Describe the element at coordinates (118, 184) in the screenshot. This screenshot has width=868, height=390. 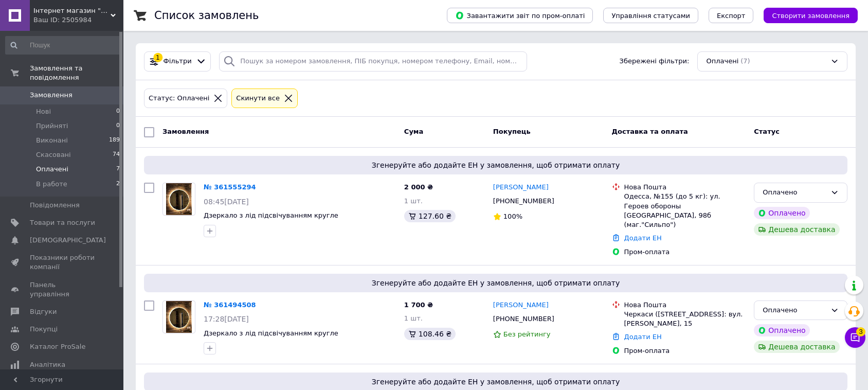
I see `span: 2` at that location.